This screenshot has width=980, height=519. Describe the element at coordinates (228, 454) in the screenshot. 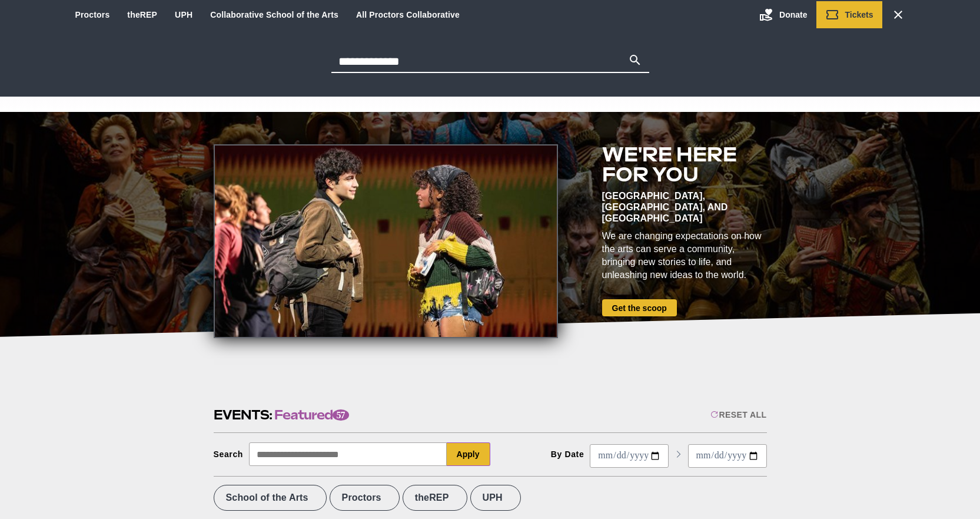

I see `div: Search` at that location.